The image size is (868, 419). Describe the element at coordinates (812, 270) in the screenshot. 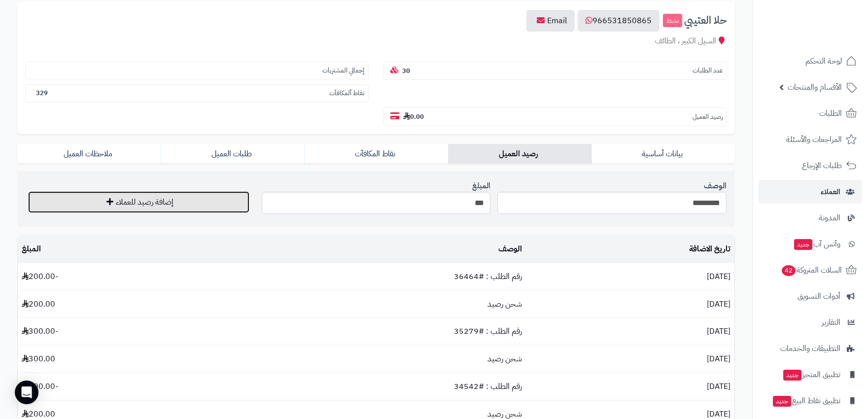

I see `span: السلات المتروكة` at that location.